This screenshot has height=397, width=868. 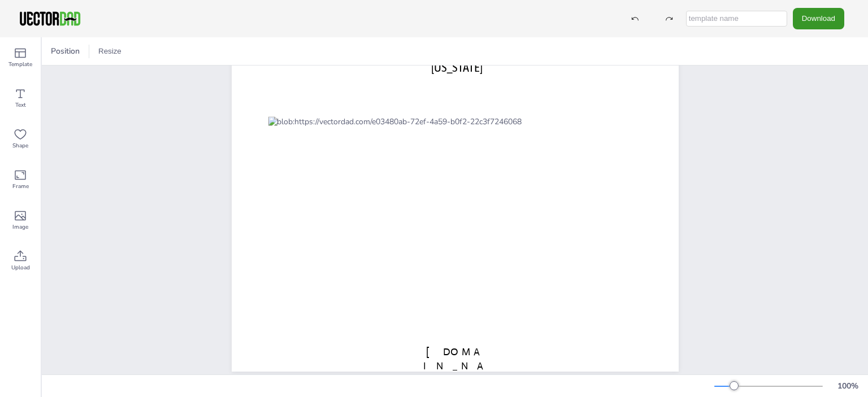 What do you see at coordinates (110, 51) in the screenshot?
I see `button: Resize` at bounding box center [110, 51].